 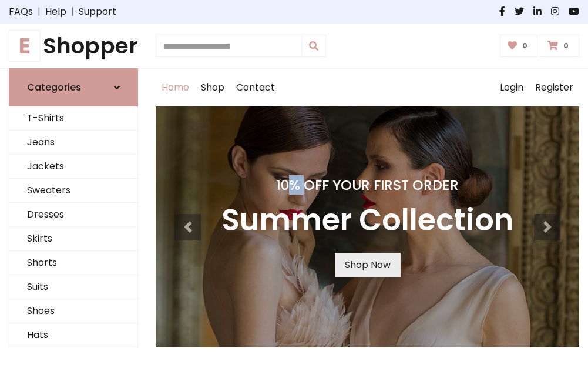 What do you see at coordinates (74, 167) in the screenshot?
I see `a: Jackets` at bounding box center [74, 167].